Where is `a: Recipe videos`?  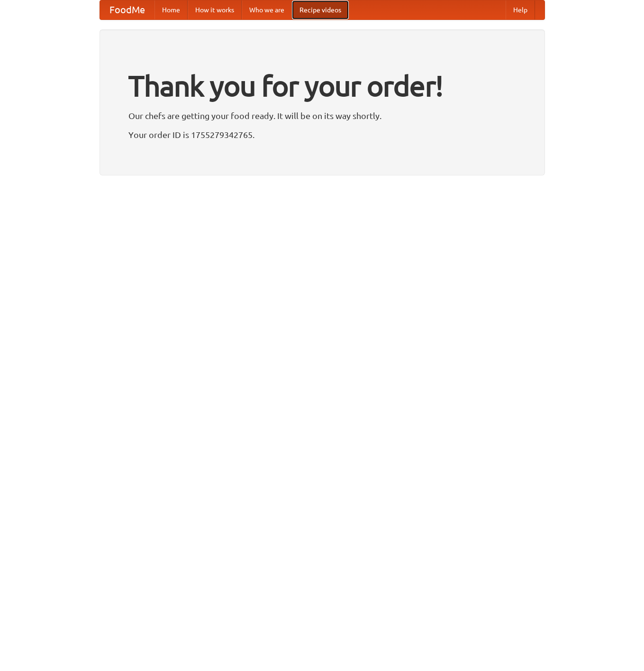
a: Recipe videos is located at coordinates (320, 10).